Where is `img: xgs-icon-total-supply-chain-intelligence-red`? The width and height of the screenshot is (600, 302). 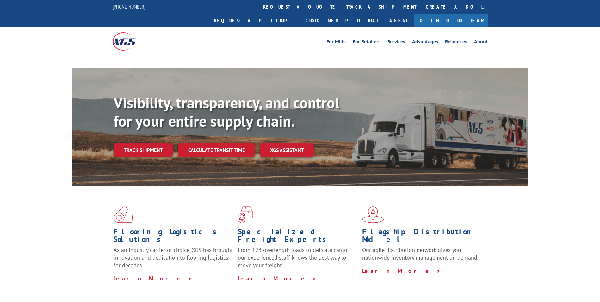 img: xgs-icon-total-supply-chain-intelligence-red is located at coordinates (123, 214).